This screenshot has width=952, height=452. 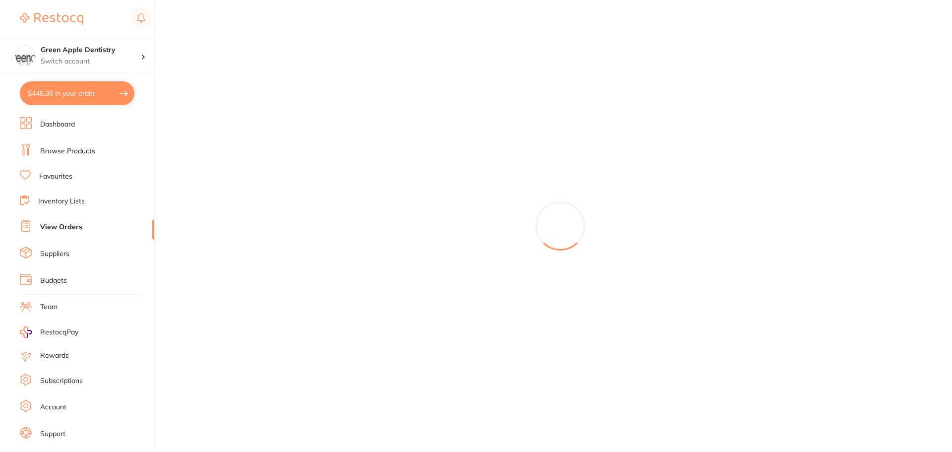 What do you see at coordinates (91, 61) in the screenshot?
I see `p: Switch account` at bounding box center [91, 61].